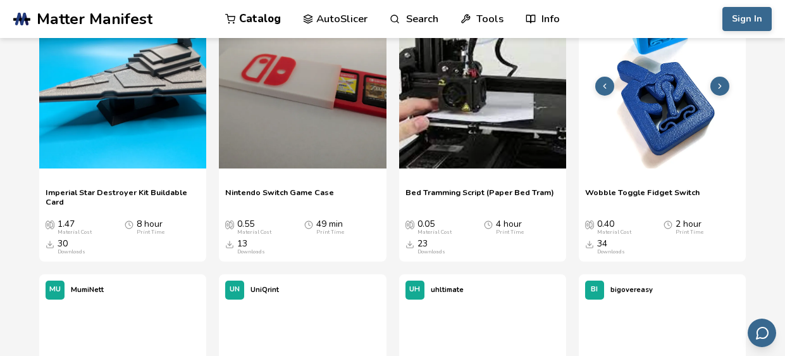 This screenshot has height=356, width=785. What do you see at coordinates (280, 197) in the screenshot?
I see `a: Nintendo Switch Game Case` at bounding box center [280, 197].